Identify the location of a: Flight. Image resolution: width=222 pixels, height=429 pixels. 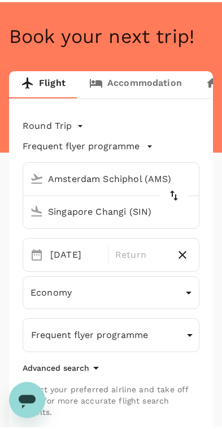
(43, 86).